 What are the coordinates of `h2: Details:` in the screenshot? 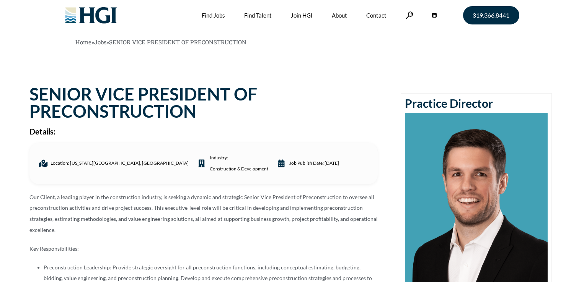 It's located at (204, 132).